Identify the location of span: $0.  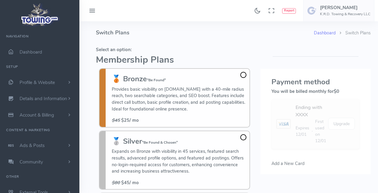
(336, 92).